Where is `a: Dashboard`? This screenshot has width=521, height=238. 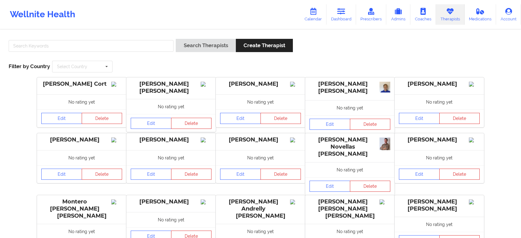 a: Dashboard is located at coordinates (341, 14).